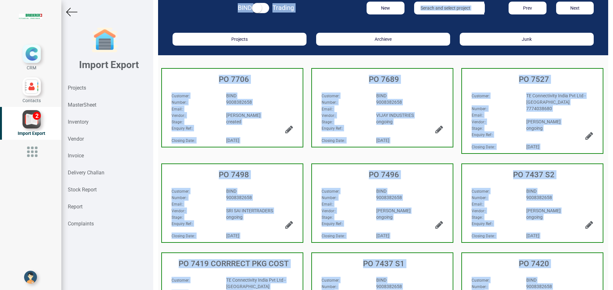 This screenshot has width=613, height=290. What do you see at coordinates (76, 155) in the screenshot?
I see `strong: Invoice` at bounding box center [76, 155].